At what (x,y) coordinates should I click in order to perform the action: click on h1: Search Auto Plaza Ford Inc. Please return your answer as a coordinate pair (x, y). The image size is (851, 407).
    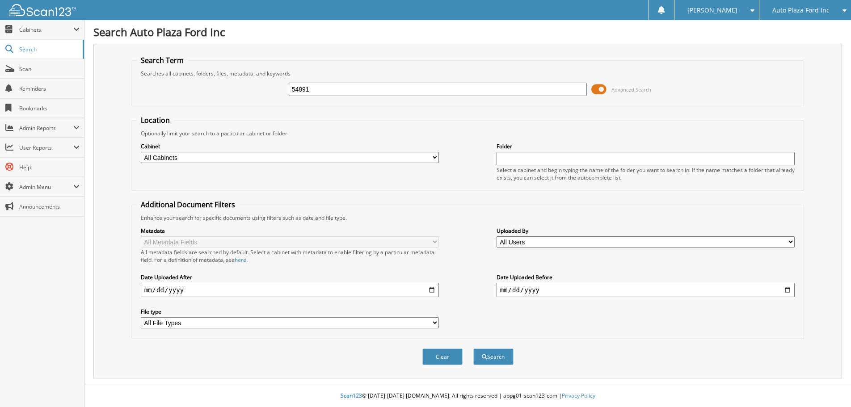
    Looking at the image, I should click on (467, 32).